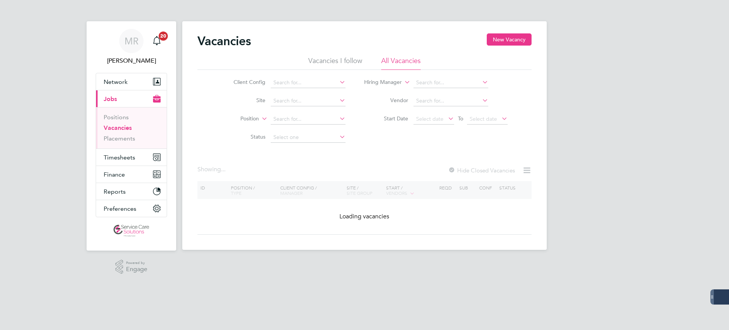 The height and width of the screenshot is (330, 729). I want to click on a: 20, so click(157, 41).